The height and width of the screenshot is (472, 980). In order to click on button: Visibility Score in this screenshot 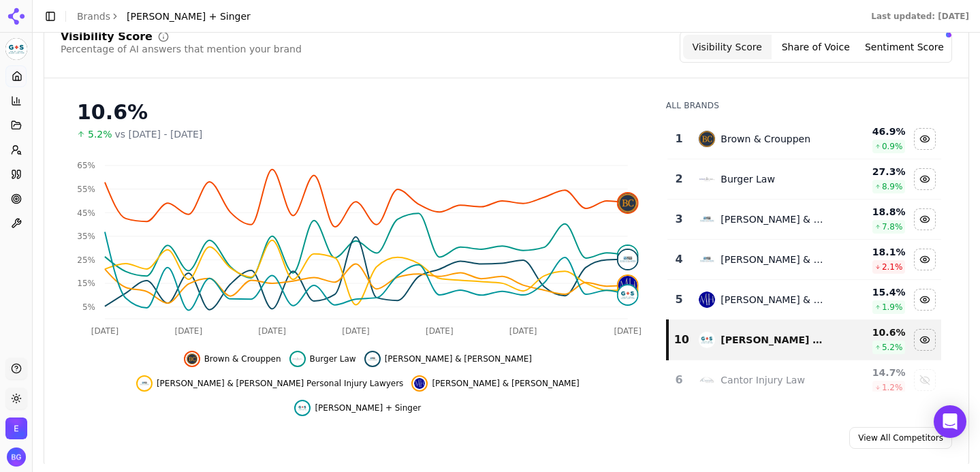, I will do `click(728, 47)`.